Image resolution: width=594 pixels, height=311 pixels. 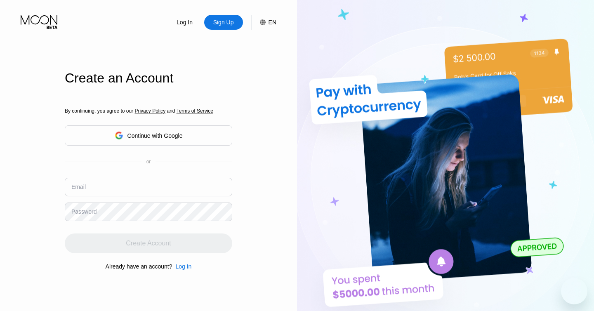 I want to click on span: Privacy Policy, so click(x=150, y=111).